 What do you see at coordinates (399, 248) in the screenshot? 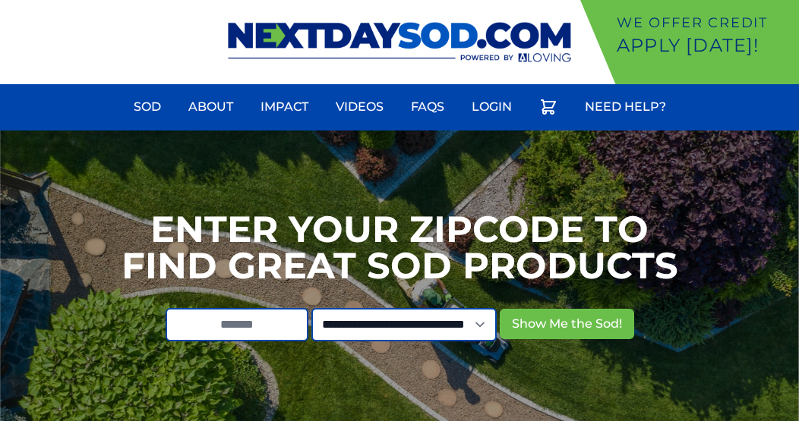
I see `h1: Enter your Zipcode to Find Great Sod Products` at bounding box center [399, 248].